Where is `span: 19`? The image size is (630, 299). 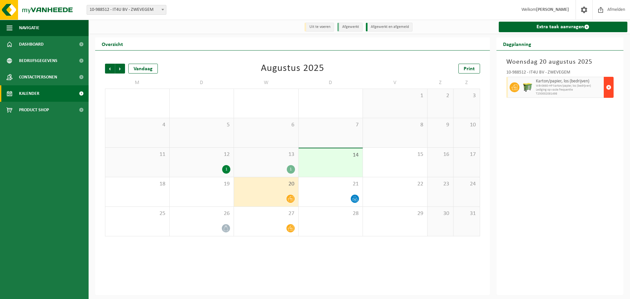 span: 19 is located at coordinates (202, 184).